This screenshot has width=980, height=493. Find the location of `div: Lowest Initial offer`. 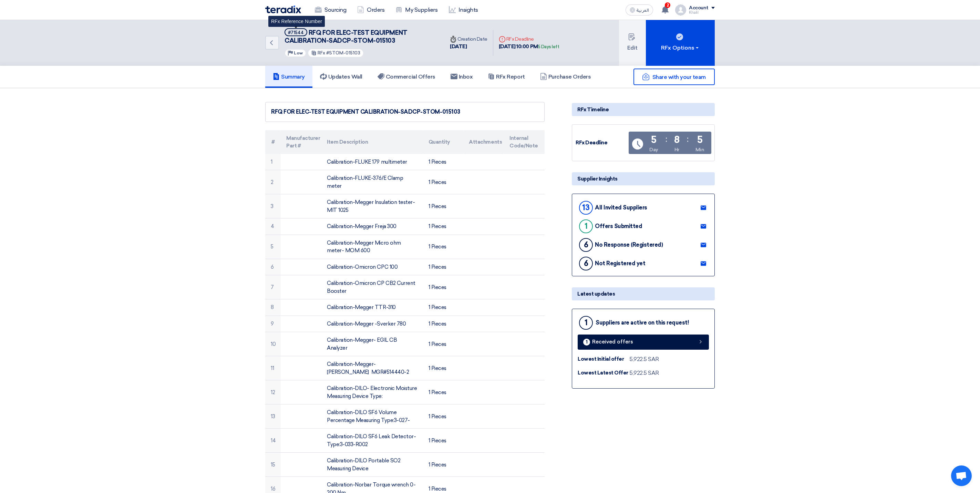

div: Lowest Initial offer is located at coordinates (604, 359).